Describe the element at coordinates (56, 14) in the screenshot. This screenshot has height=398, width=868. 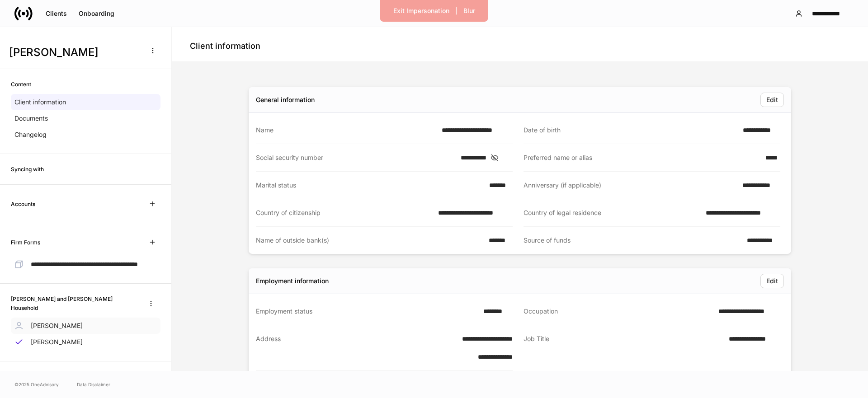
I see `div: Clients` at that location.